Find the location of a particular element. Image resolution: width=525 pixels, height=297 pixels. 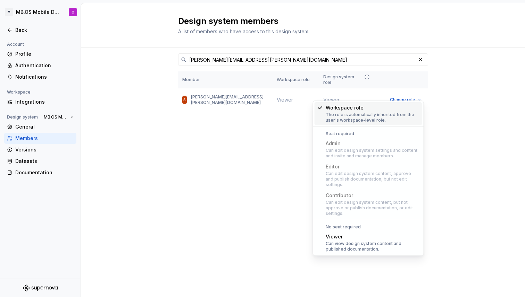

div: Account is located at coordinates (15, 44).